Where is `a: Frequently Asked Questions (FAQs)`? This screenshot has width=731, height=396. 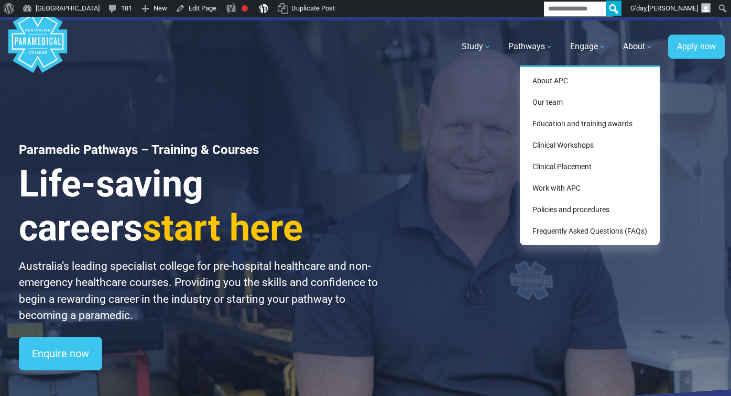
a: Frequently Asked Questions (FAQs) is located at coordinates (589, 231).